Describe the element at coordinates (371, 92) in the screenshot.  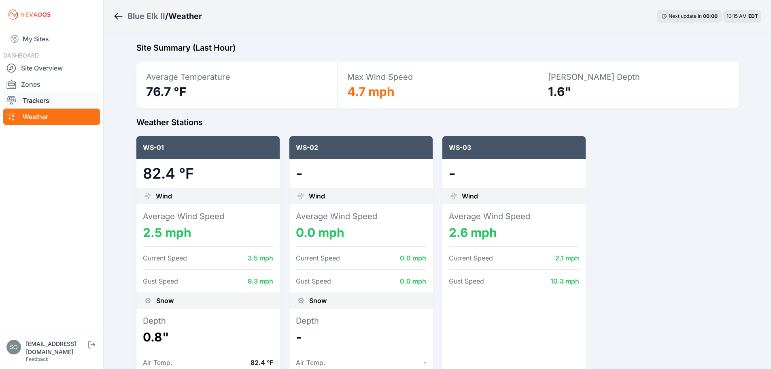
I see `span: 4.7 mph` at that location.